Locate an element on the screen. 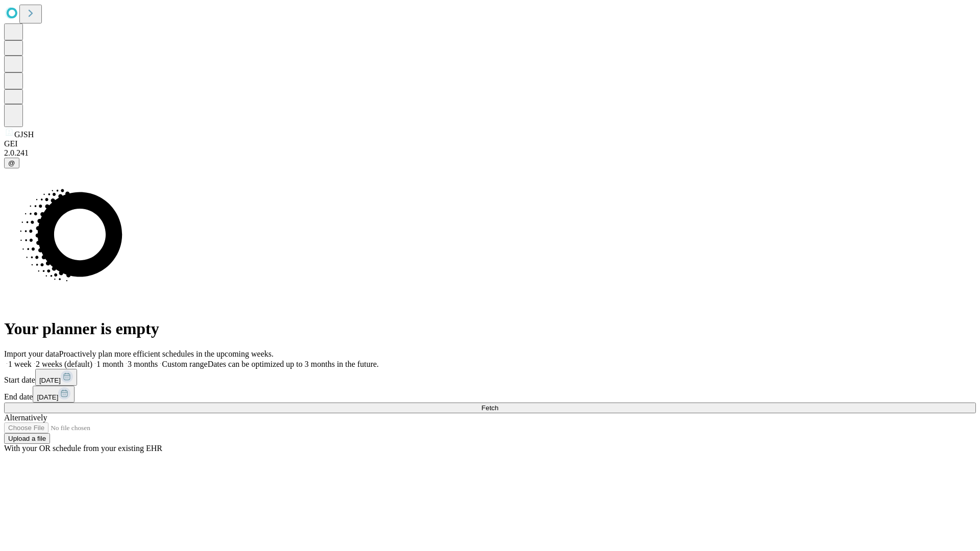 This screenshot has width=980, height=551. button: Upload a file is located at coordinates (27, 439).